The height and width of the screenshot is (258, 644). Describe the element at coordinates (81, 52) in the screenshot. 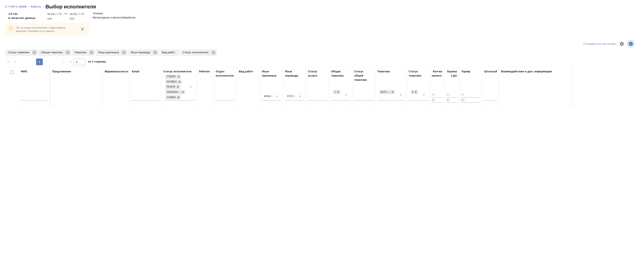

I see `p: Тематика` at that location.